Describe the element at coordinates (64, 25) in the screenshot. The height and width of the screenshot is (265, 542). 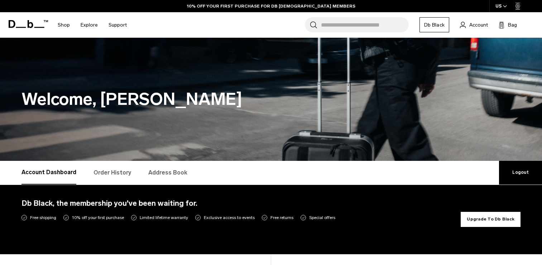
I see `a: Shop` at that location.